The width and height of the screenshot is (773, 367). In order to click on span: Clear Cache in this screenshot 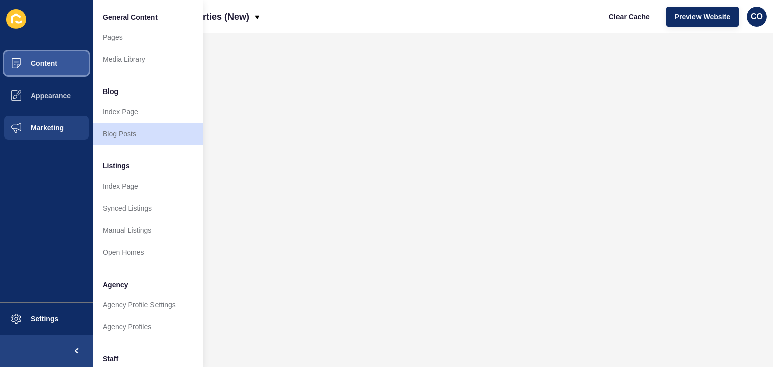, I will do `click(629, 17)`.